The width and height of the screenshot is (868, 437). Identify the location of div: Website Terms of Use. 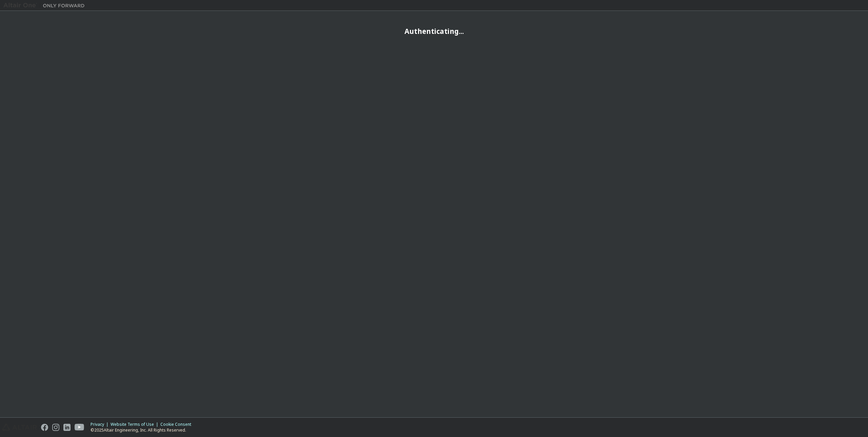
(135, 424).